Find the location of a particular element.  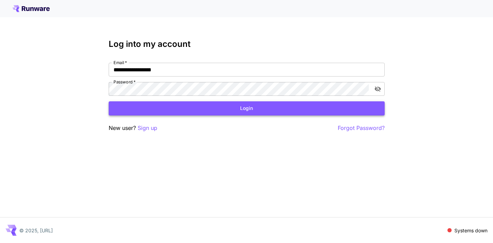

p: Systems down is located at coordinates (471, 230).